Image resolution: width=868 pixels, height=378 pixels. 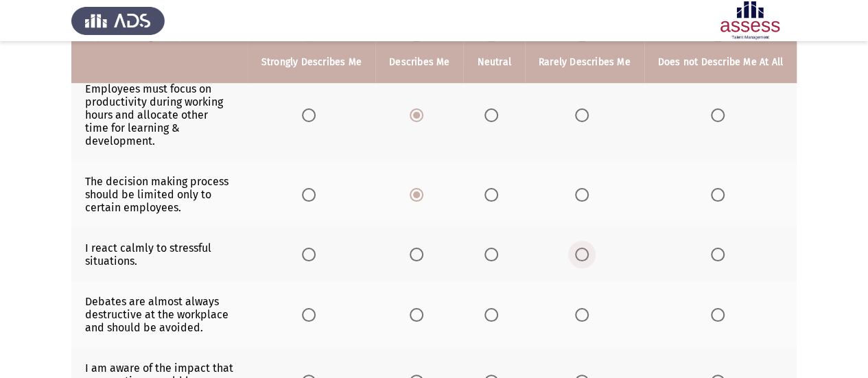 I want to click on td: Debates are almost always destructive at the workplace and should be avoided., so click(x=159, y=315).